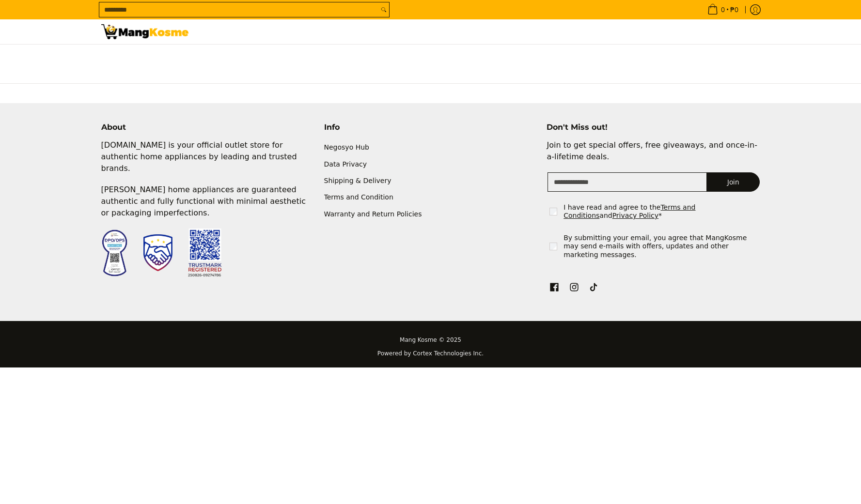 The width and height of the screenshot is (861, 504). Describe the element at coordinates (723, 10) in the screenshot. I see `span: 0` at that location.